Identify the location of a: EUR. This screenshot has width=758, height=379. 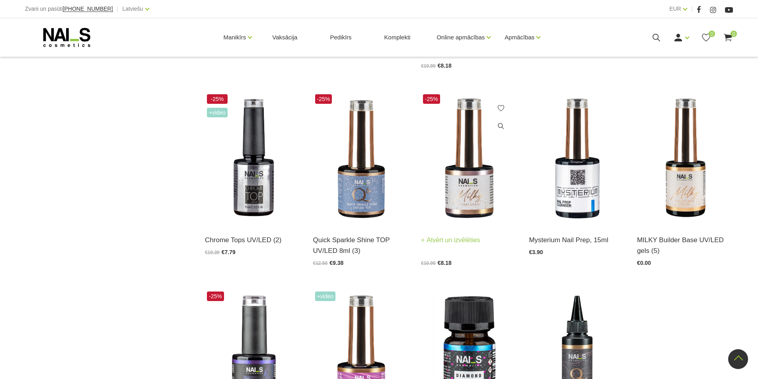
(675, 9).